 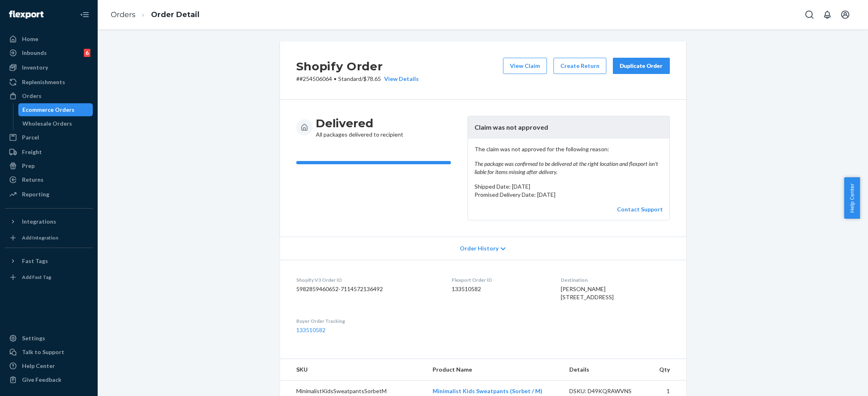 I want to click on div: Give Feedback, so click(x=42, y=380).